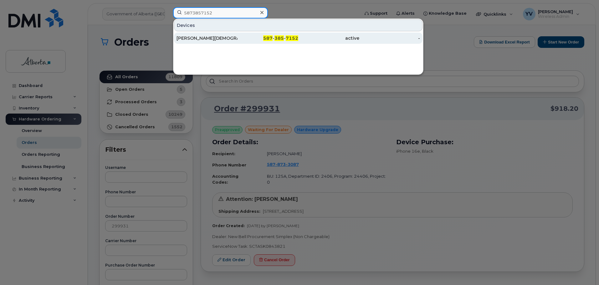  I want to click on div: Devices, so click(298, 25).